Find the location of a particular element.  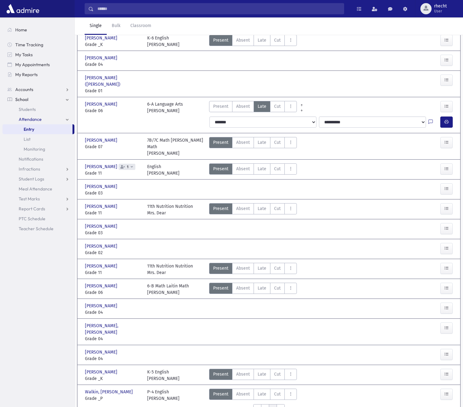

a: Monitoring is located at coordinates (38, 149).